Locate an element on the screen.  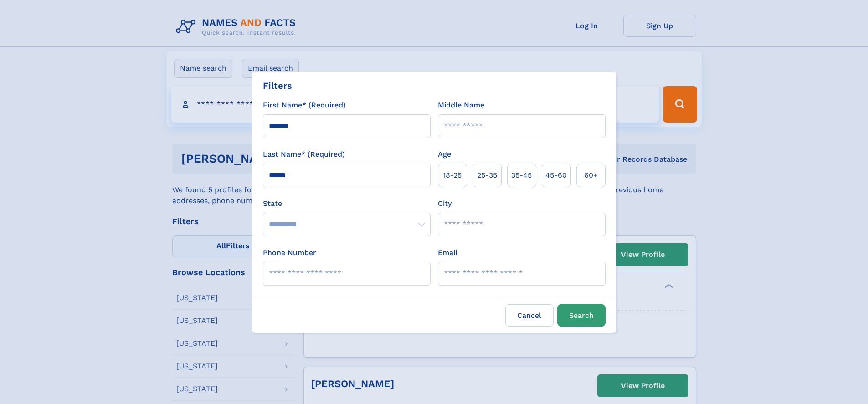
button: Search is located at coordinates (581, 315).